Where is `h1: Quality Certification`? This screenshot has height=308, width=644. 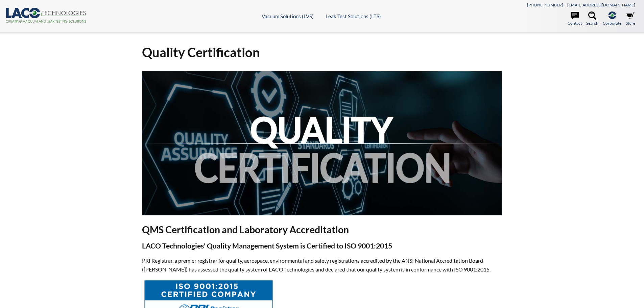
h1: Quality Certification is located at coordinates (322, 52).